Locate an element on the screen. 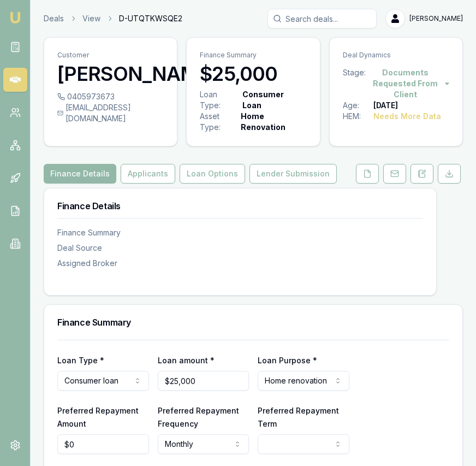 This screenshot has height=466, width=476. a: Lender Submission is located at coordinates (294, 174).